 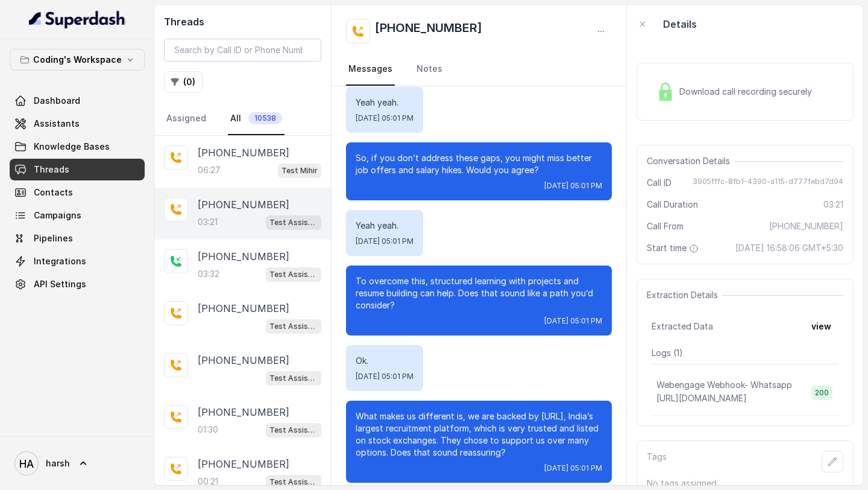 I want to click on p: 03:32, so click(x=209, y=274).